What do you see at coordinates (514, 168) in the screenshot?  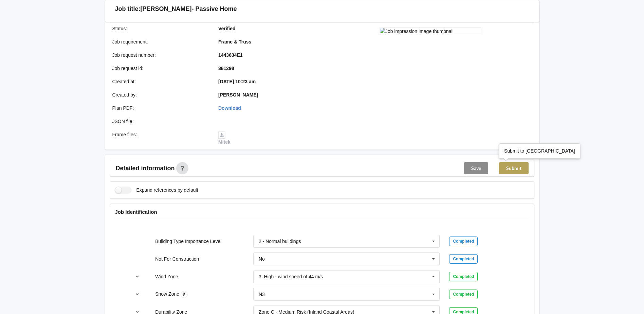 I see `button: Submit` at bounding box center [514, 168].